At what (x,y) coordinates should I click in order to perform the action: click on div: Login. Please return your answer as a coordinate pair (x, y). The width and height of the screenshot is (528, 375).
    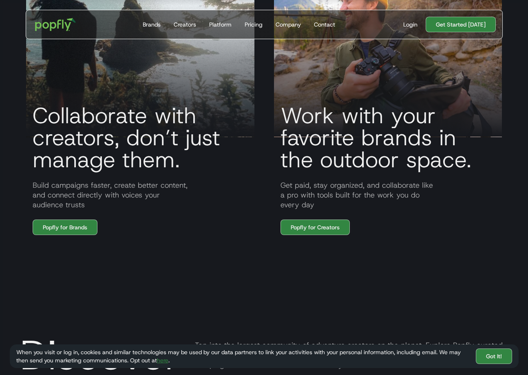
    Looking at the image, I should click on (410, 24).